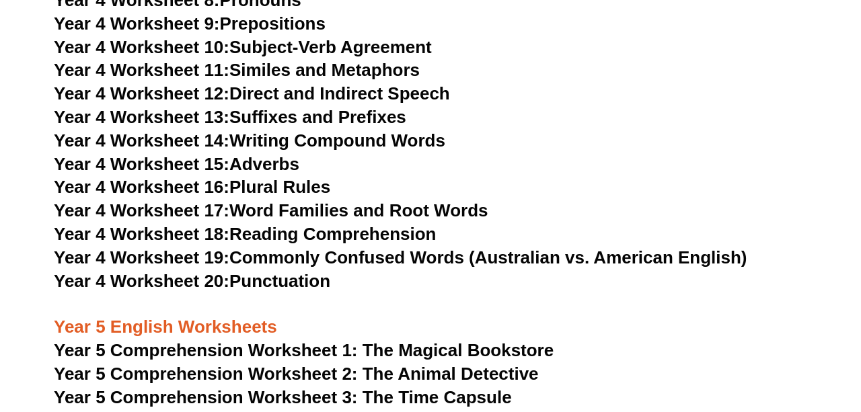 This screenshot has height=412, width=861. What do you see at coordinates (141, 94) in the screenshot?
I see `span: Year 4 Worksheet 12:` at bounding box center [141, 94].